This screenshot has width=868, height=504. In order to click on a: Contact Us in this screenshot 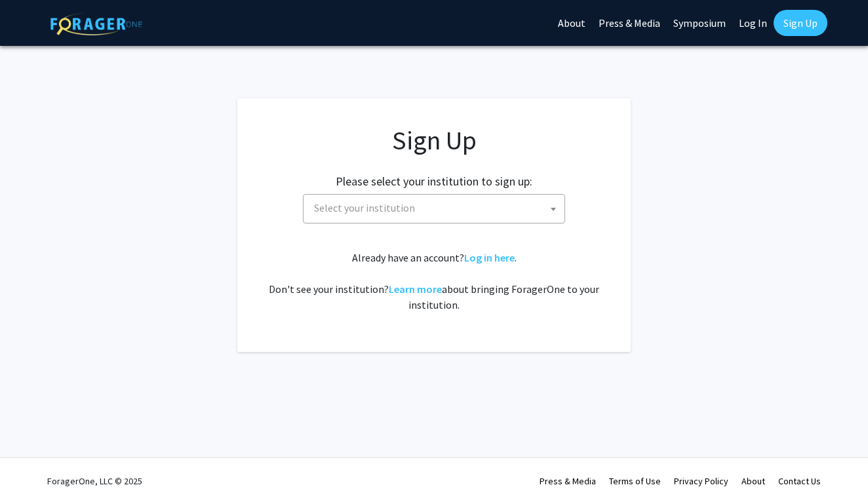, I will do `click(799, 481)`.